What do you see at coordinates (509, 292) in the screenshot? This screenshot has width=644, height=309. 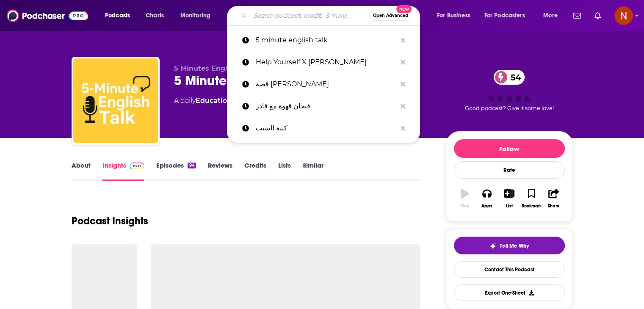 I see `button: Export One-Sheet` at bounding box center [509, 292].